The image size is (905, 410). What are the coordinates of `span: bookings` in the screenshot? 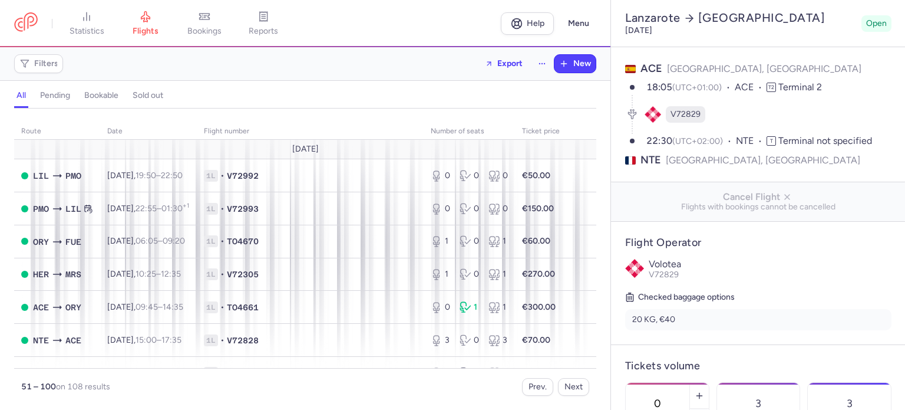 It's located at (204, 31).